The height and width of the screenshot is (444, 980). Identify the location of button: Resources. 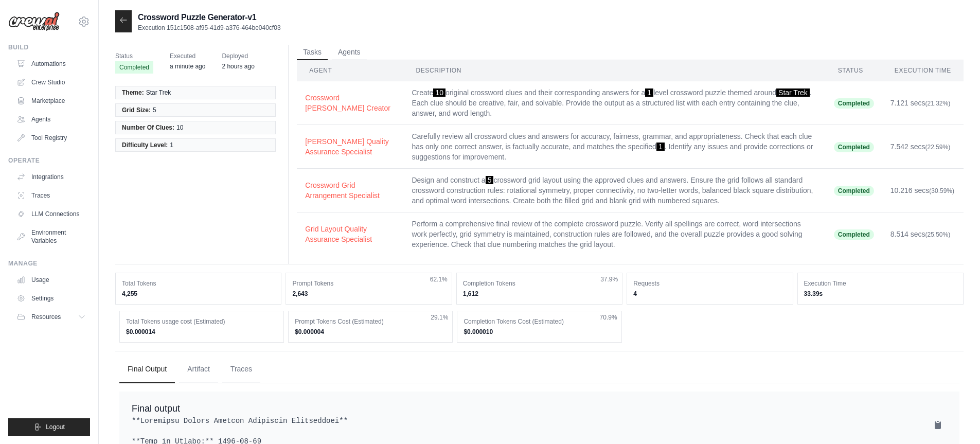
(51, 317).